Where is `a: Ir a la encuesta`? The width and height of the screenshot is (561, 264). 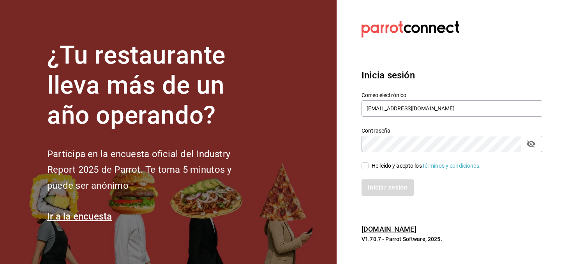
a: Ir a la encuesta is located at coordinates (79, 216).